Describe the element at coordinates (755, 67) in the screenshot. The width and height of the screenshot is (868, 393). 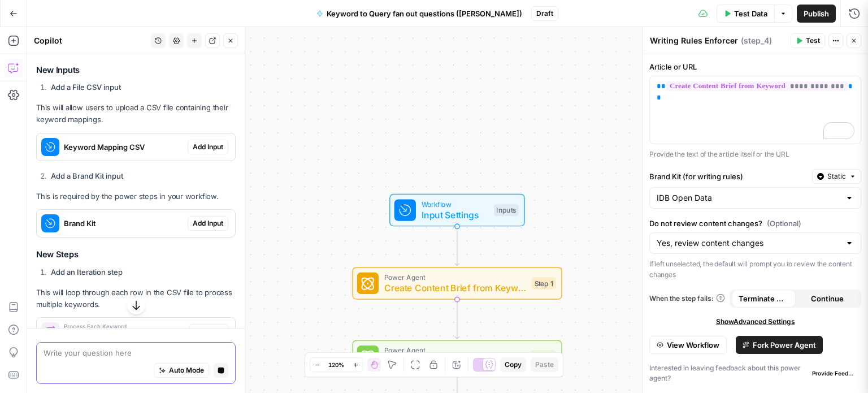
I see `label: Article or URL` at that location.